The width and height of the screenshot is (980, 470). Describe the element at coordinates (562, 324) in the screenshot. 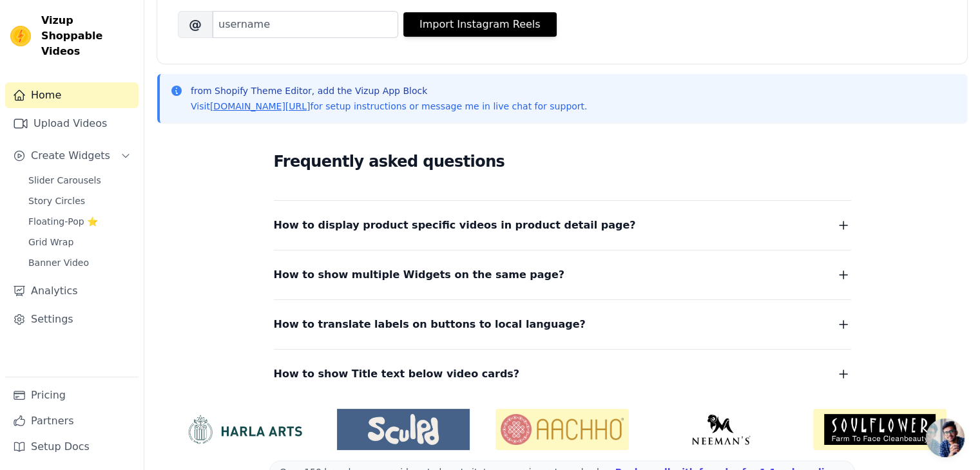

I see `button: How to translate labels on buttons to local language?` at that location.